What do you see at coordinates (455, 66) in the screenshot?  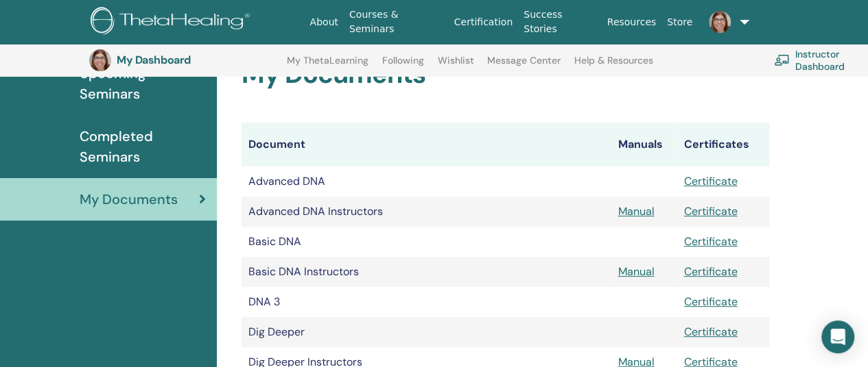 I see `a: Wishlist` at bounding box center [455, 66].